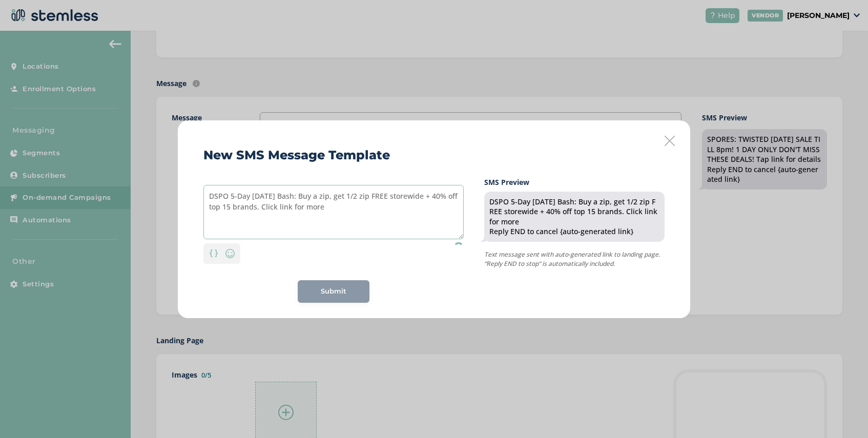  I want to click on h2: New SMS Message Template, so click(297, 156).